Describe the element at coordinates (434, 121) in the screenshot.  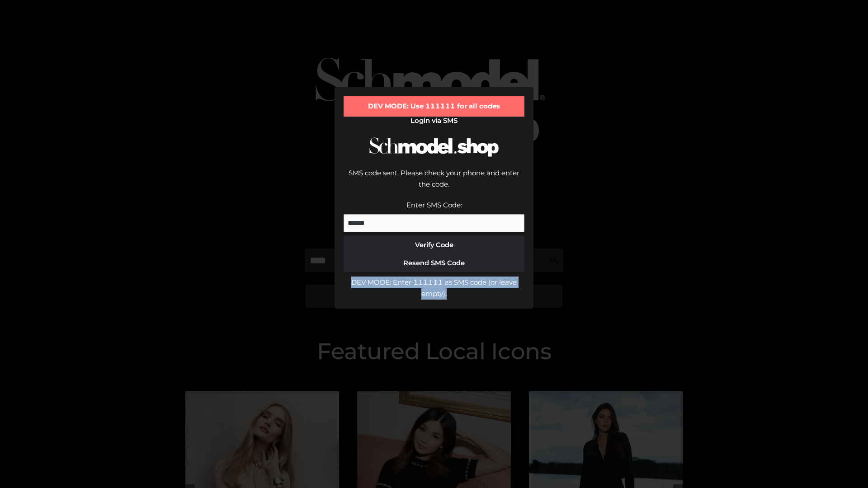
I see `h2: Login via SMS` at that location.